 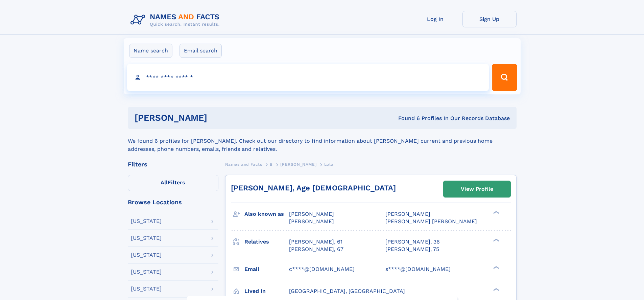 I want to click on div: View Profile, so click(x=477, y=189).